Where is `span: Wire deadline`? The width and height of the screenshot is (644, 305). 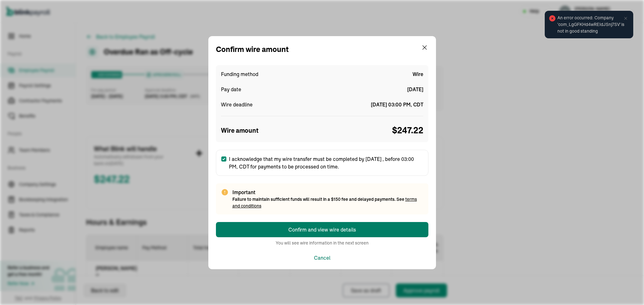
span: Wire deadline is located at coordinates (237, 104).